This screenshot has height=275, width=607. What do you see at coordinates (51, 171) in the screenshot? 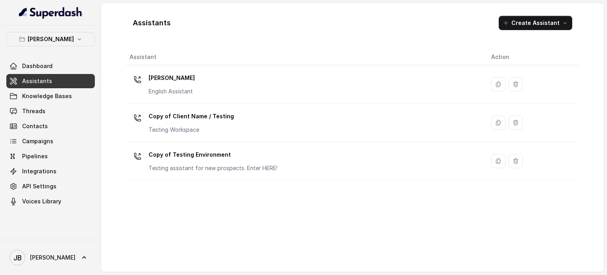
I see `a: Integrations` at bounding box center [51, 171].